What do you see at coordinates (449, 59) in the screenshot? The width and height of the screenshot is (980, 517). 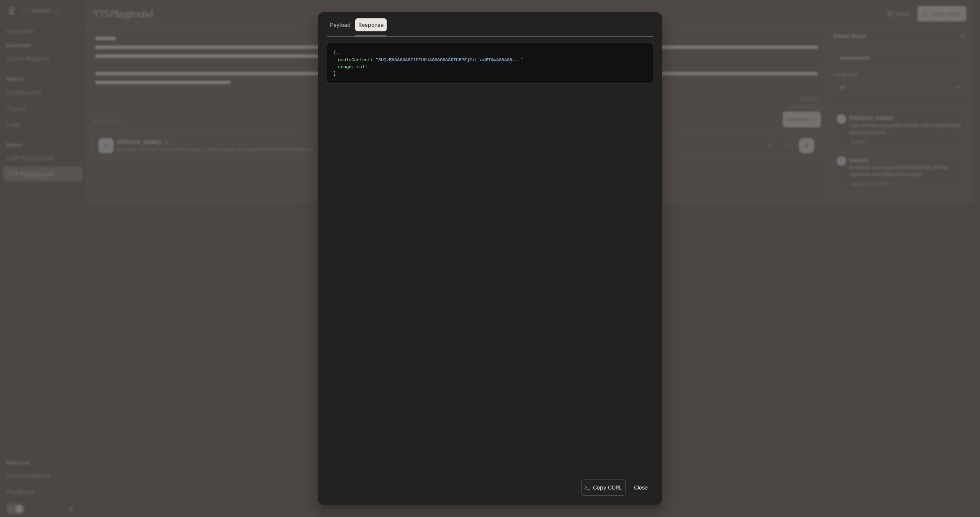 I see `span: " SUQzBAAAAAAAIlRTU0UAAAAOAAADTGF2ZjYxLjcuMTAwAAAAAA ... "` at bounding box center [449, 59].